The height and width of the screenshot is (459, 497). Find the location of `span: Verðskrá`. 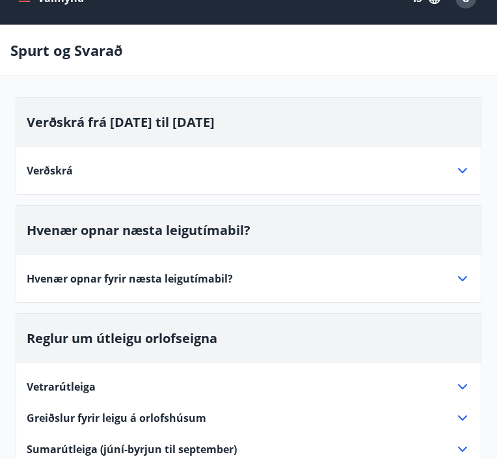

span: Verðskrá is located at coordinates (49, 171).